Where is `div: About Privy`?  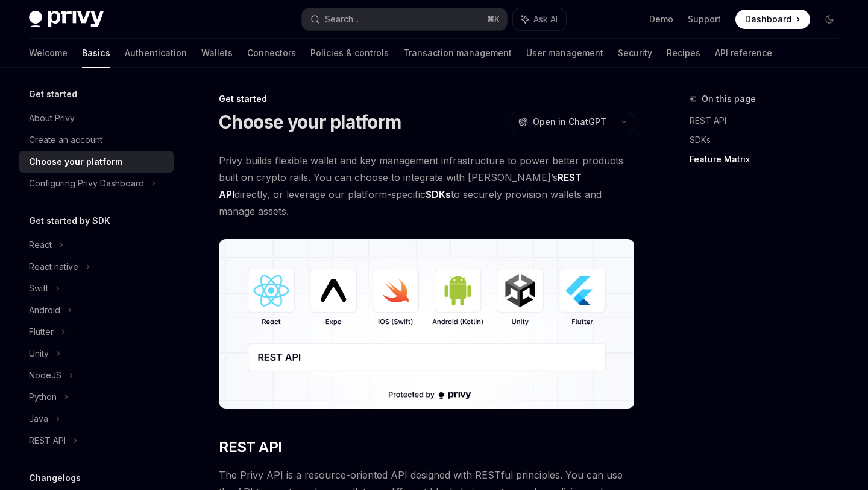 div: About Privy is located at coordinates (52, 118).